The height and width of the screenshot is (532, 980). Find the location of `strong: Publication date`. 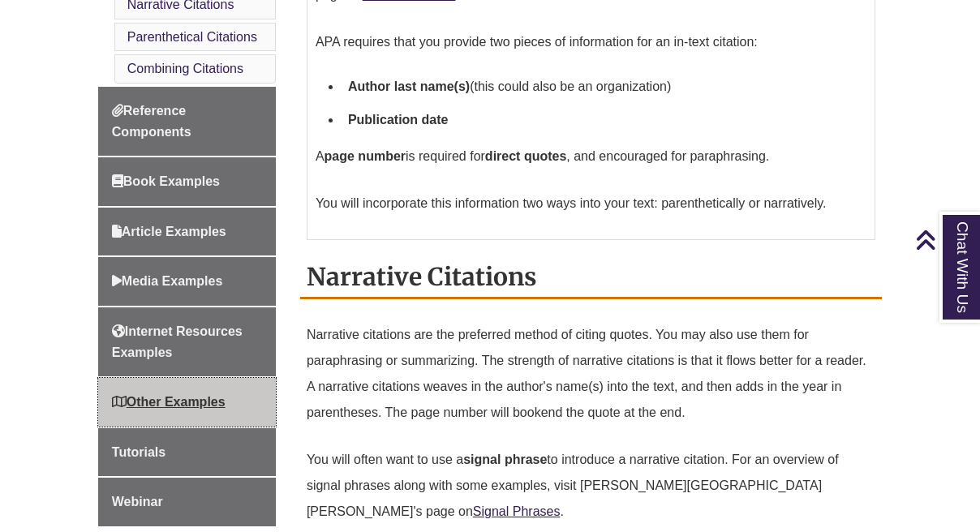

strong: Publication date is located at coordinates (398, 120).